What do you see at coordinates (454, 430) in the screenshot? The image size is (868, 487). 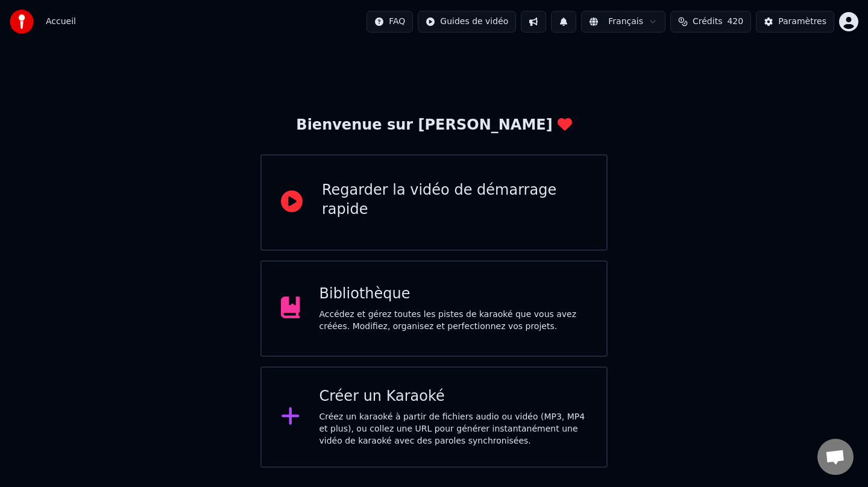 I see `div: Créez un karaoké à partir de fichiers audio ou vidéo (MP3, MP4 et plus), ou collez une URL pour g...` at bounding box center [454, 430].